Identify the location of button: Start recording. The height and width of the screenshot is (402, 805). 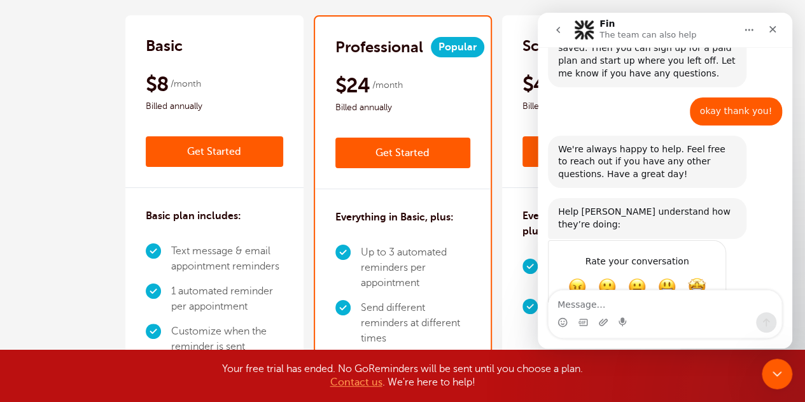
(86, 309).